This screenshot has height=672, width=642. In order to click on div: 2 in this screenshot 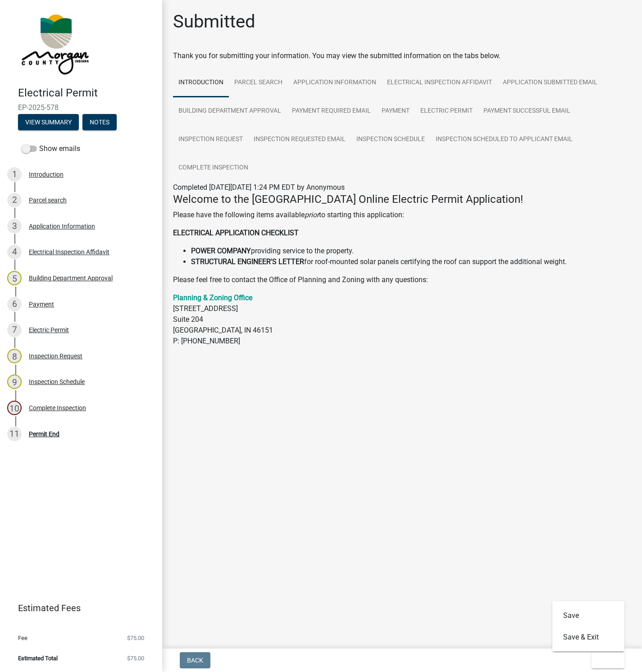, I will do `click(14, 200)`.